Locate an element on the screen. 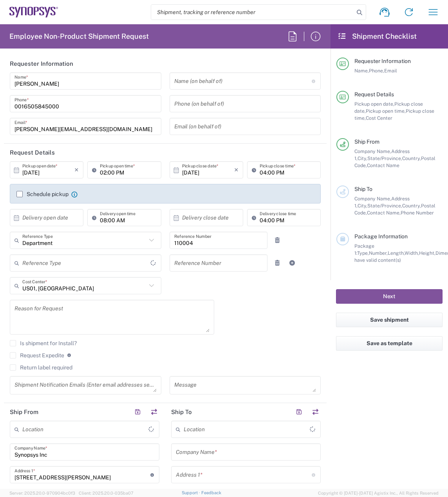 Image resolution: width=448 pixels, height=497 pixels. span: Width, is located at coordinates (412, 253).